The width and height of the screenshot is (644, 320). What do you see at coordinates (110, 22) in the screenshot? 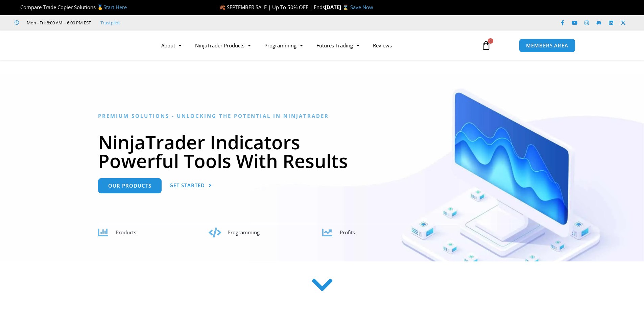
I see `a: Trustpilot` at bounding box center [110, 22].